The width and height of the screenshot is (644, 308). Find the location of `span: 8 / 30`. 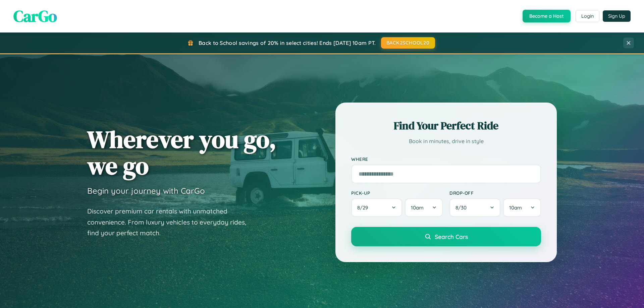

span: 8 / 30 is located at coordinates (463, 207).